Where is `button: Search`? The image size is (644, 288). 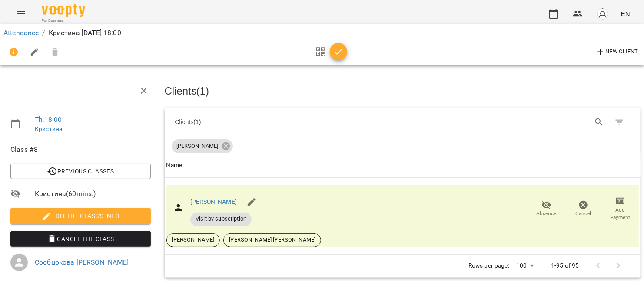
button: Search is located at coordinates (599, 122).